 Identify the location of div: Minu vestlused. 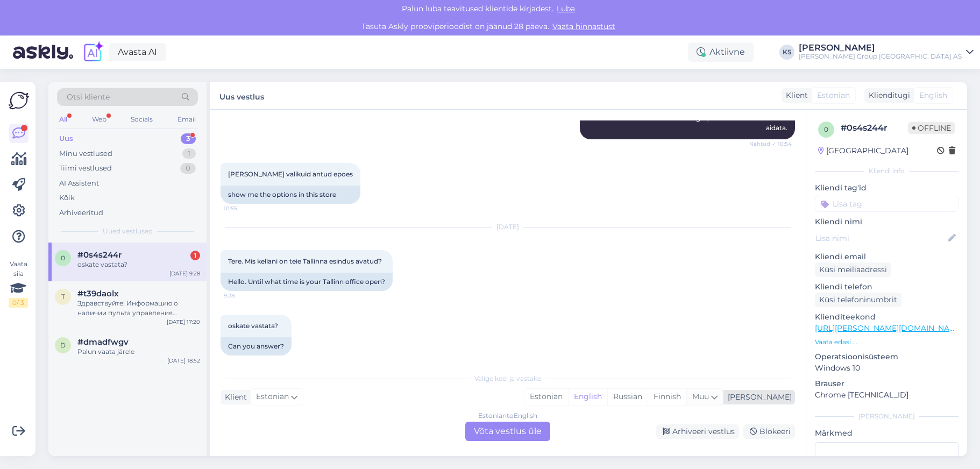
(86, 154).